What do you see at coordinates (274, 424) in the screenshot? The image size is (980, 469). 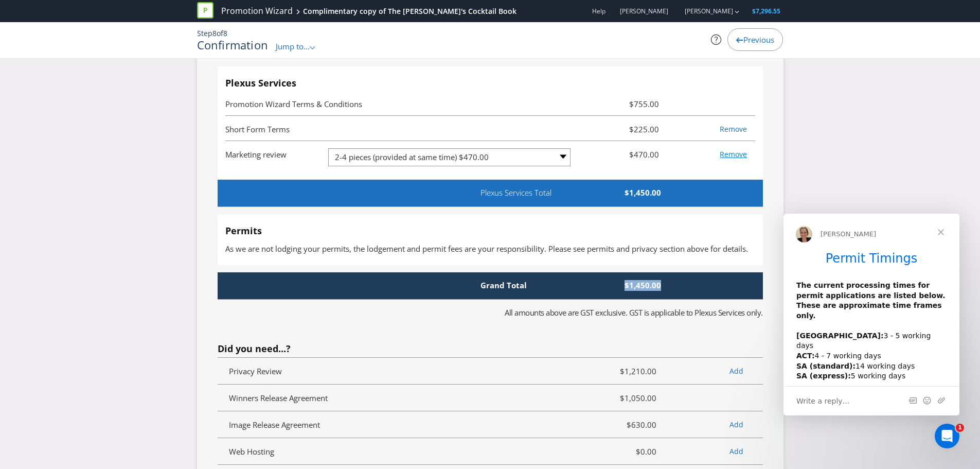 I see `span: Image Release Agreement` at bounding box center [274, 424].